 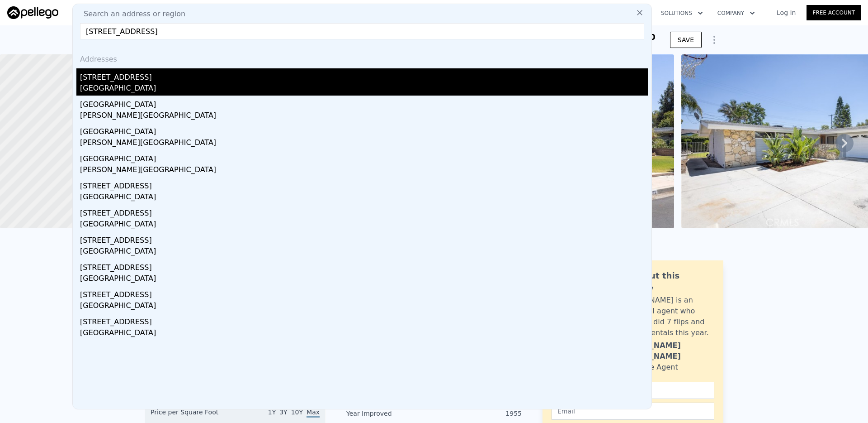 What do you see at coordinates (362, 31) in the screenshot?
I see `input: Enter an address, city, region, neighborhood or zip code` at bounding box center [362, 31].